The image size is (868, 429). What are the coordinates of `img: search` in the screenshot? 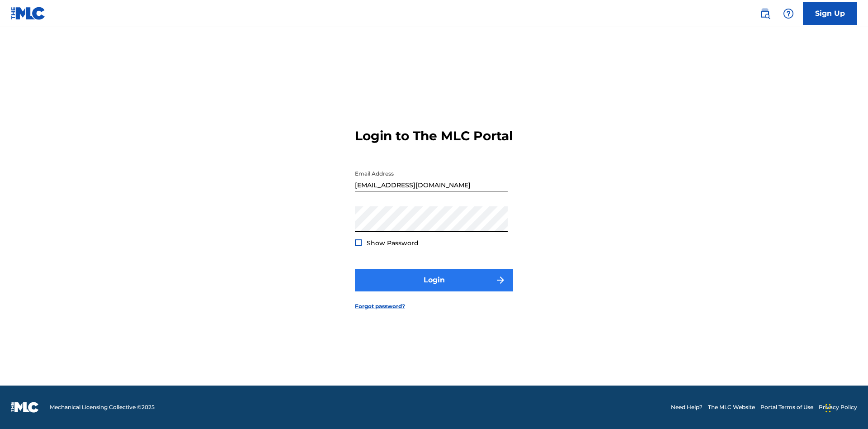 It's located at (765, 14).